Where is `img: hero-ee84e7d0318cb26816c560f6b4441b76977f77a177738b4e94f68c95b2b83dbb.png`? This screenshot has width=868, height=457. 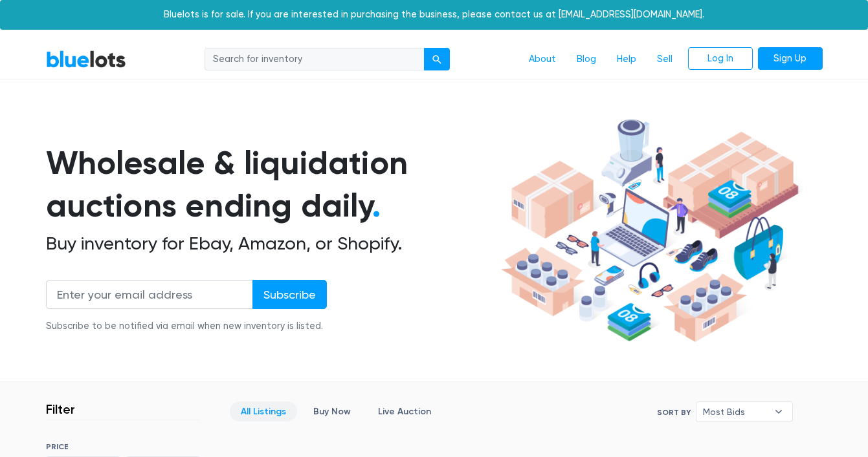
img: hero-ee84e7d0318cb26816c560f6b4441b76977f77a177738b4e94f68c95b2b83dbb.png is located at coordinates (650, 231).